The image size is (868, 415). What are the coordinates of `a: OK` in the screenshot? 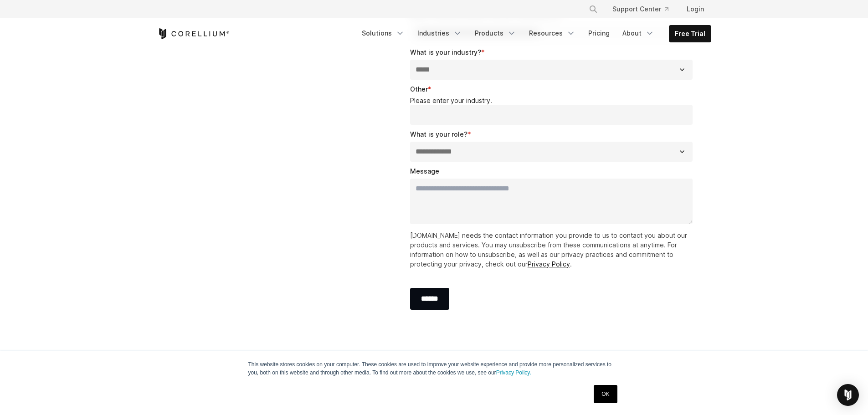 It's located at (605, 394).